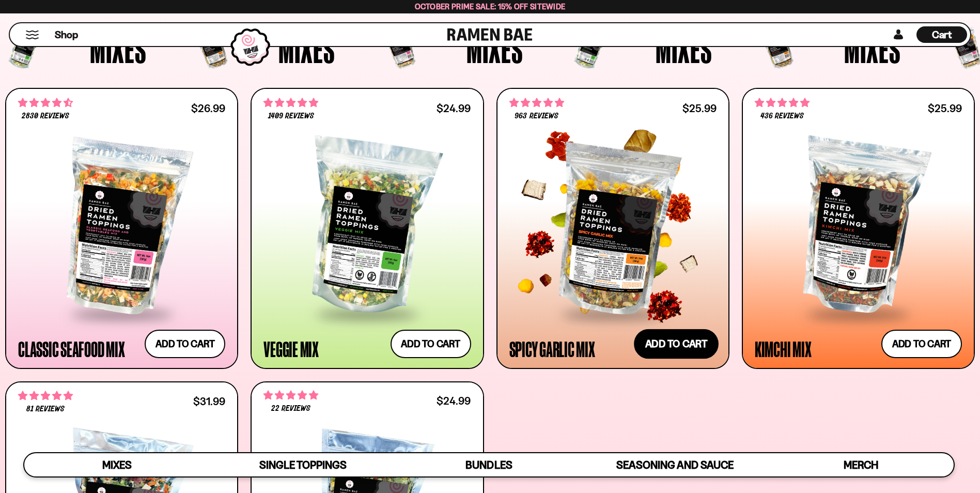 The image size is (980, 493). I want to click on span: 81 reviews, so click(45, 409).